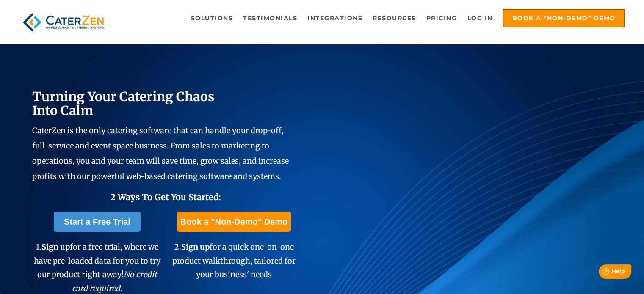 This screenshot has width=644, height=294. What do you see at coordinates (97, 268) in the screenshot?
I see `span: 1. for a free trial, where we have pre-loaded data for you to try our product right away!` at bounding box center [97, 268].